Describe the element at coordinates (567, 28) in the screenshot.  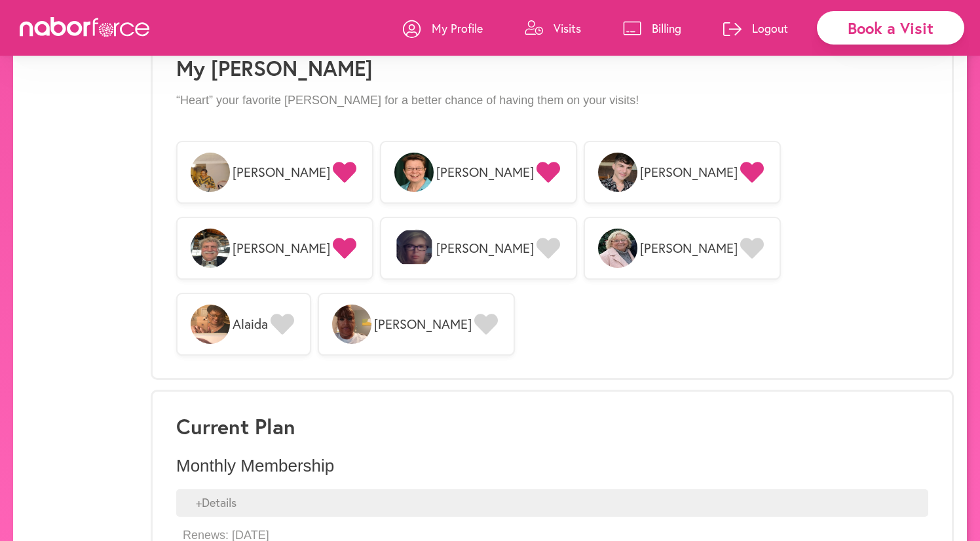
I see `p: Visits` at that location.